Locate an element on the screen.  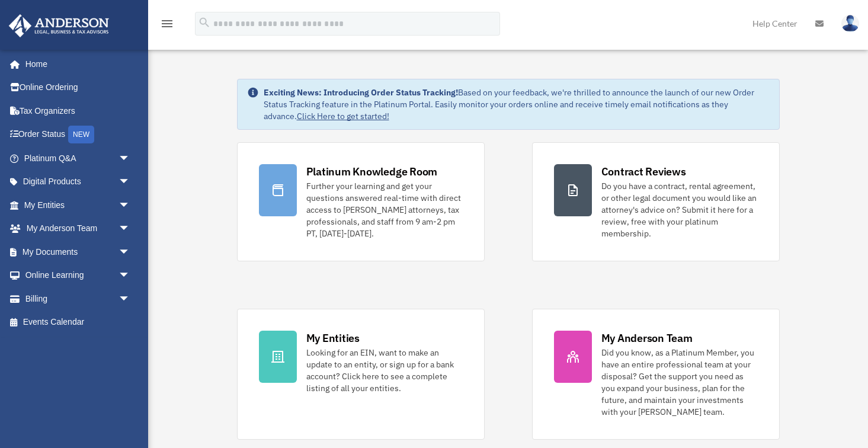
img: User Pic is located at coordinates (850, 23).